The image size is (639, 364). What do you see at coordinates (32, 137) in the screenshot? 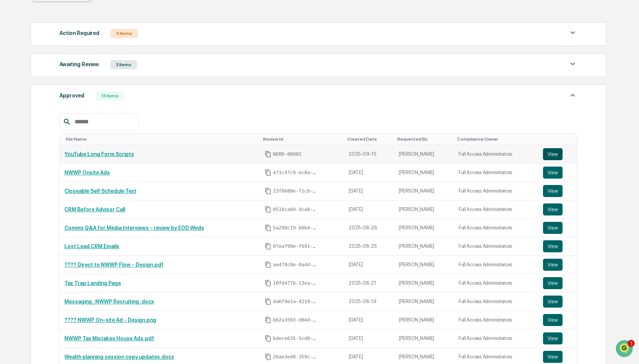
I see `span: Preclearance` at bounding box center [32, 137].